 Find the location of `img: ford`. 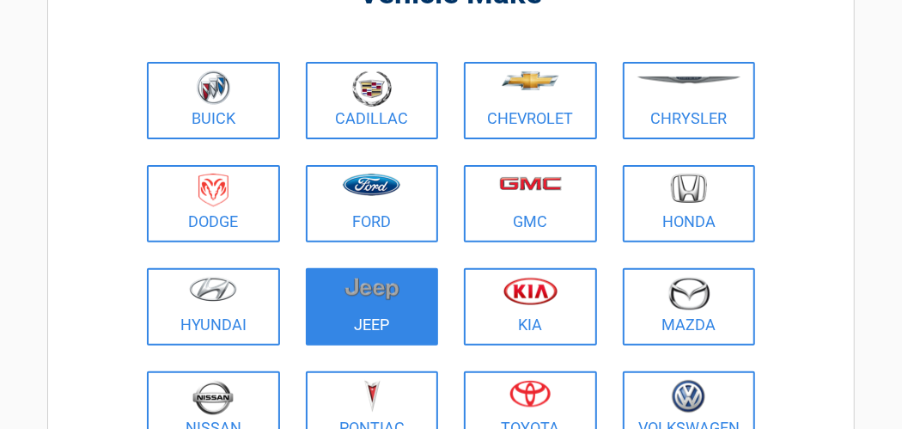

img: ford is located at coordinates (371, 185).